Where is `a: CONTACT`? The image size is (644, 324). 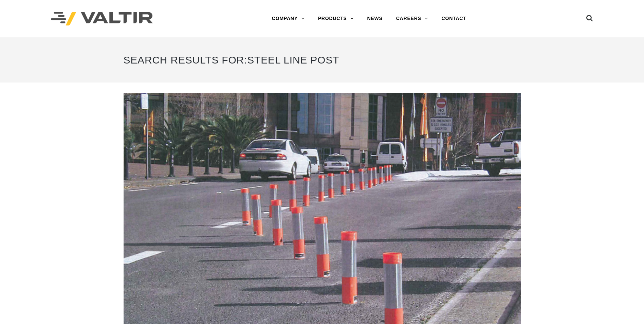
a: CONTACT is located at coordinates (454, 19).